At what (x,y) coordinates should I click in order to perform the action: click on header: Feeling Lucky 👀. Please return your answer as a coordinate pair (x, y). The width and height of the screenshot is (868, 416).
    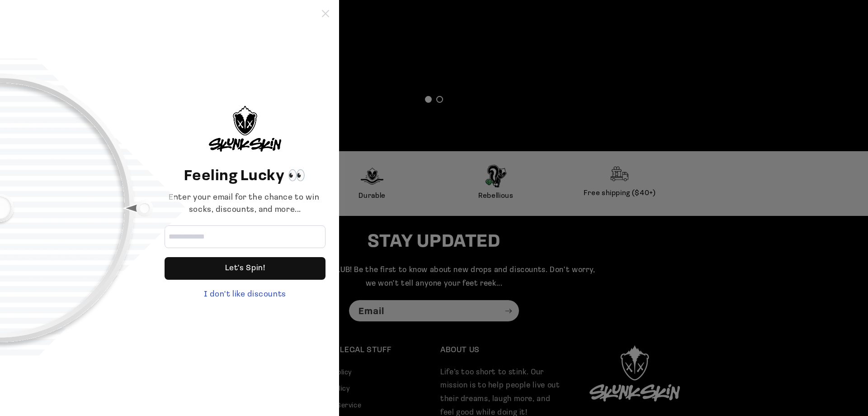
    Looking at the image, I should click on (245, 176).